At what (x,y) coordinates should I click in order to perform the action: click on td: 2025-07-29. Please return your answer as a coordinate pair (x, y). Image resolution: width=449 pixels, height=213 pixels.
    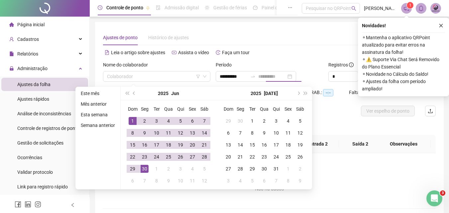
    Looking at the image, I should click on (252, 169).